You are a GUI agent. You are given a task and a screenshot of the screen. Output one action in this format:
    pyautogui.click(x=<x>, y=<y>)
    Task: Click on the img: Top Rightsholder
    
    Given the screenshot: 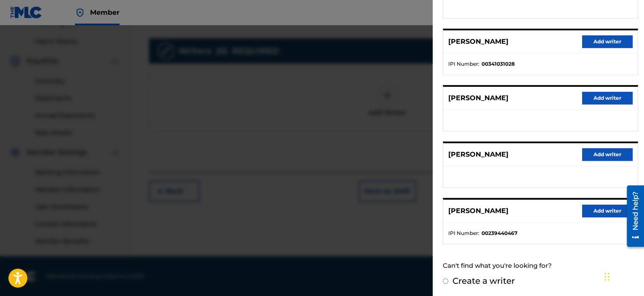 What is the action you would take?
    pyautogui.click(x=80, y=12)
    